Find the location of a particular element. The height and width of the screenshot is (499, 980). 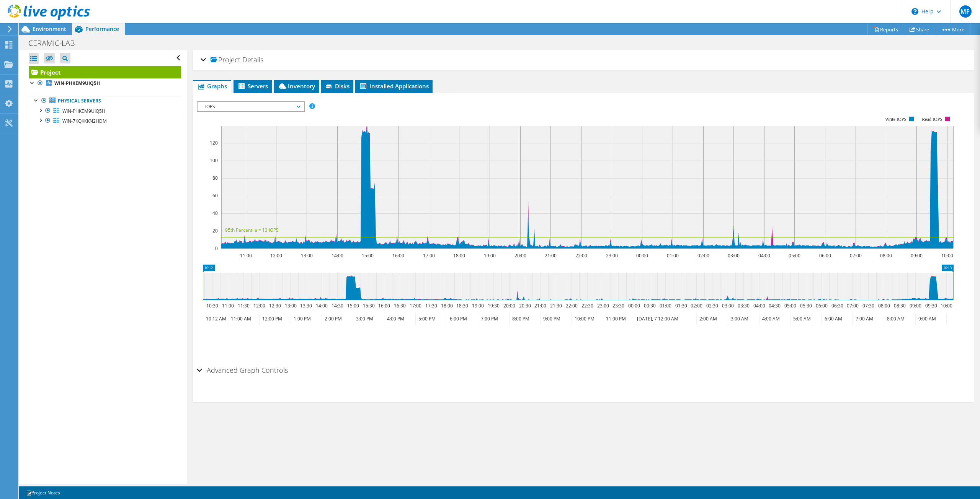

text: 100 is located at coordinates (213, 160).